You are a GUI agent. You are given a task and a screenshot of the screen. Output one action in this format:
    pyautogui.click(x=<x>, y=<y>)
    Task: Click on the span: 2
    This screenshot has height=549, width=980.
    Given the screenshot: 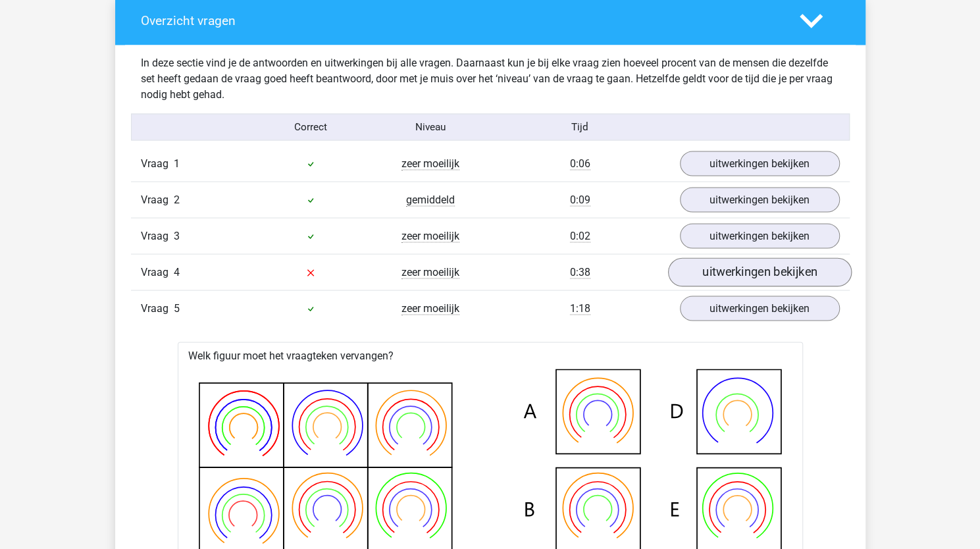 What is the action you would take?
    pyautogui.click(x=177, y=199)
    